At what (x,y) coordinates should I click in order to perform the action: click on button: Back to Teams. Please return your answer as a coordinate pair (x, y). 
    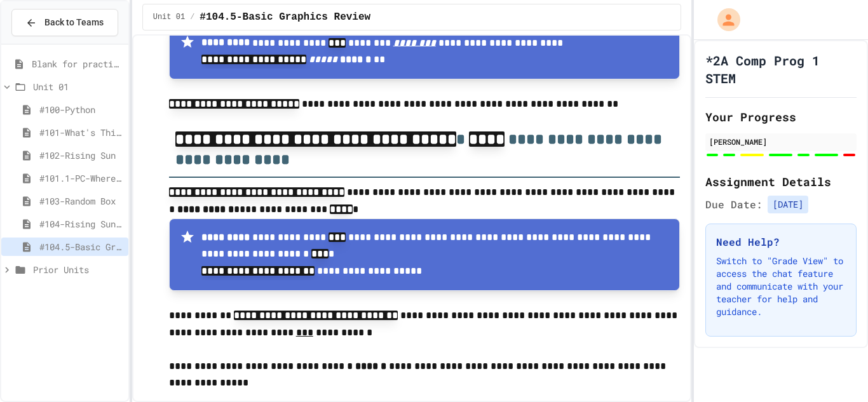
    Looking at the image, I should click on (64, 22).